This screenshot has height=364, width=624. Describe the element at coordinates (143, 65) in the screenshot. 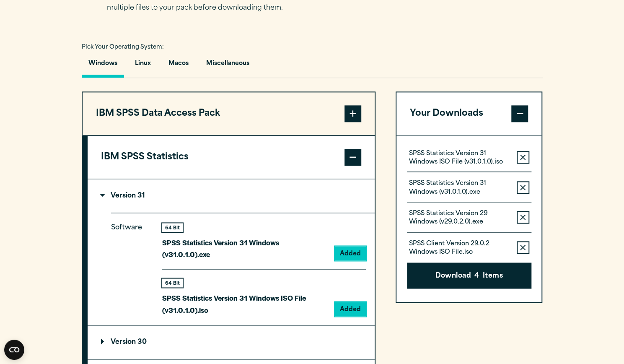

I see `button: Linux` at that location.